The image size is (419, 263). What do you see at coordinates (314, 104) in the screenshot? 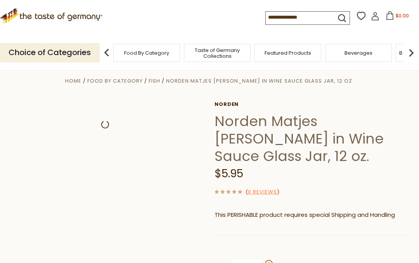
I see `a: Norden` at bounding box center [314, 104].